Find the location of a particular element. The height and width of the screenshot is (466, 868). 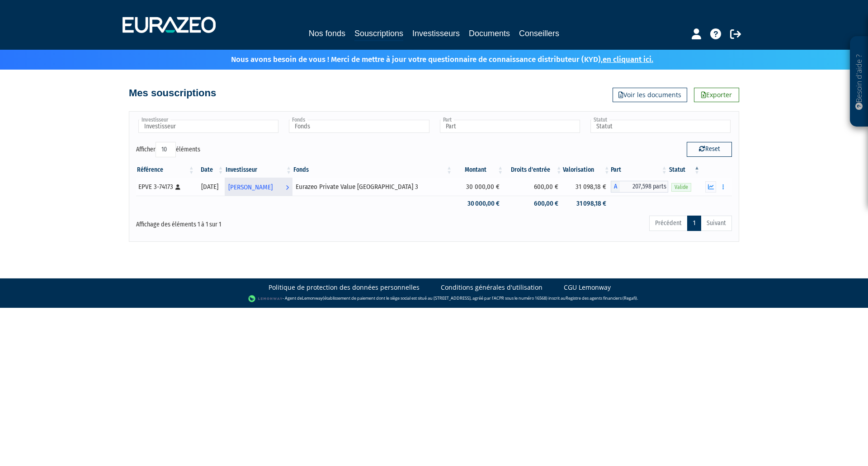

div: A - Eurazeo Private Value Europe 3 is located at coordinates (639, 186).